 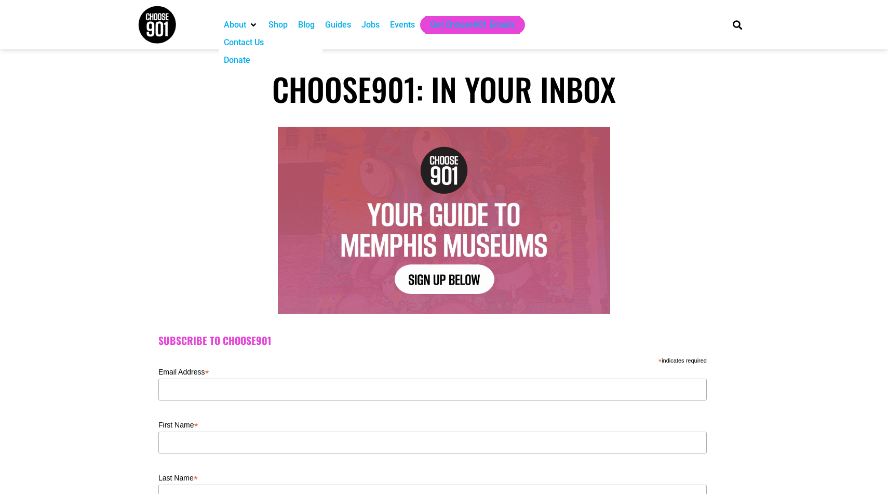 What do you see at coordinates (370, 25) in the screenshot?
I see `a: Jobs` at bounding box center [370, 25].